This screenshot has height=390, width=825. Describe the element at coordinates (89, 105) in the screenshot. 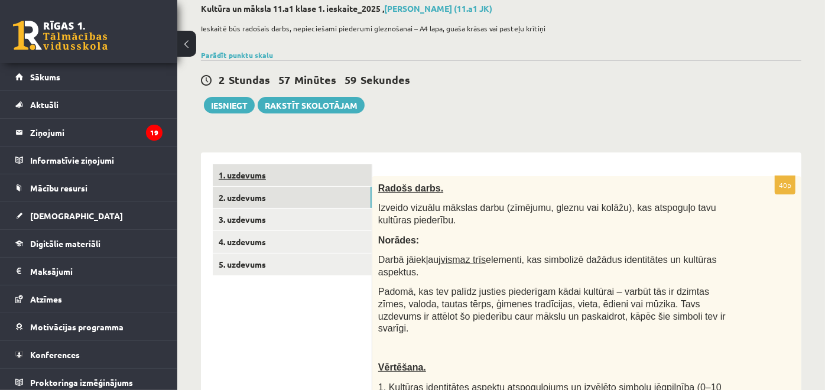

I see `a: Aktuāli` at that location.